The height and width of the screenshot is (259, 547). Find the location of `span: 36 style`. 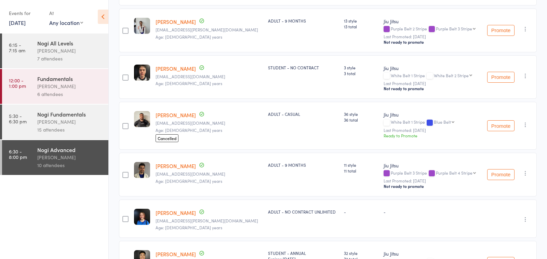

span: 36 style is located at coordinates (361, 114).